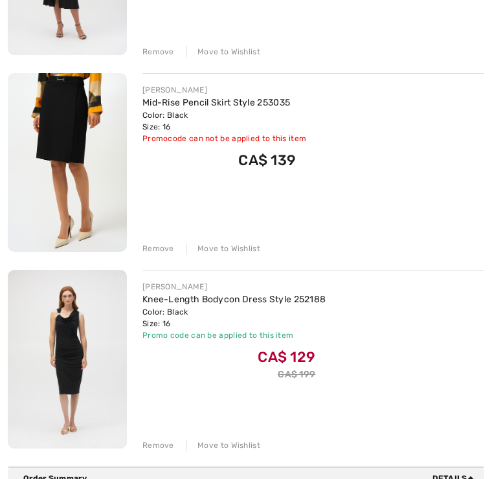  I want to click on div: Promo code can be applied to this item, so click(234, 335).